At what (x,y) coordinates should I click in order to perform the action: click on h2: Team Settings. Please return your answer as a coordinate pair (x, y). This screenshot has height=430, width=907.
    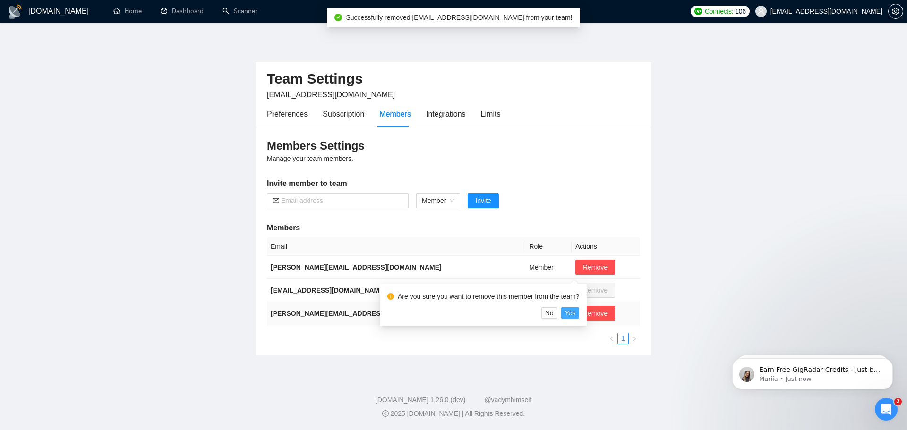
    Looking at the image, I should click on (454, 79).